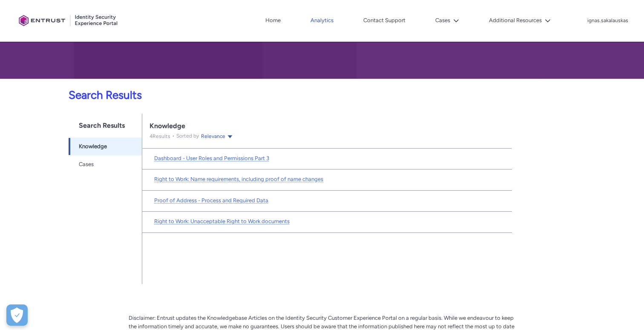 The width and height of the screenshot is (644, 330). Describe the element at coordinates (105, 146) in the screenshot. I see `a: Knowledge` at that location.